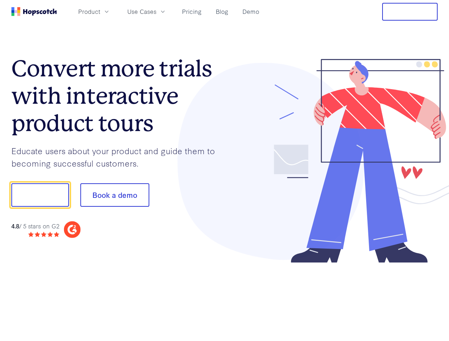 This screenshot has height=341, width=449. I want to click on button: Use Cases, so click(147, 11).